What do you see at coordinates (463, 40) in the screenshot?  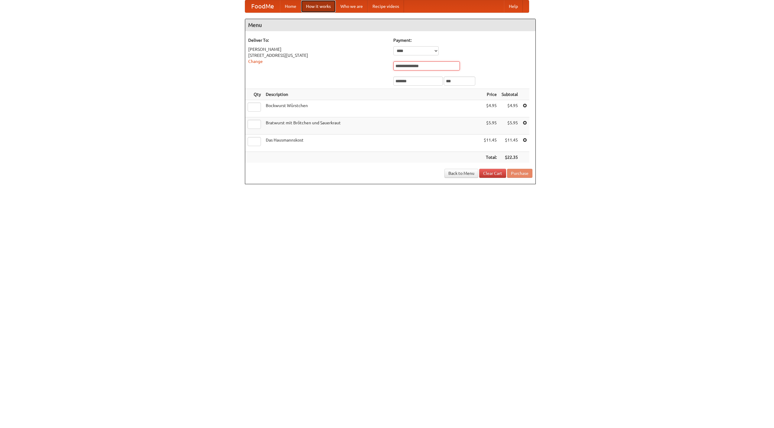 I see `h5: Payment:` at bounding box center [463, 40].